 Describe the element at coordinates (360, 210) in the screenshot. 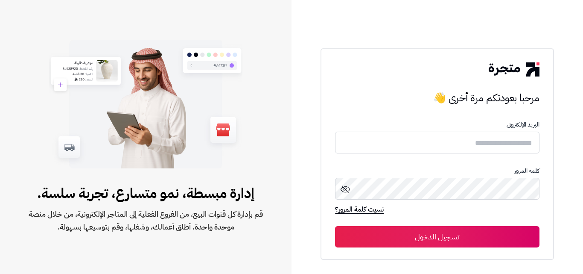

I see `a: نسيت كلمة المرور؟` at that location.